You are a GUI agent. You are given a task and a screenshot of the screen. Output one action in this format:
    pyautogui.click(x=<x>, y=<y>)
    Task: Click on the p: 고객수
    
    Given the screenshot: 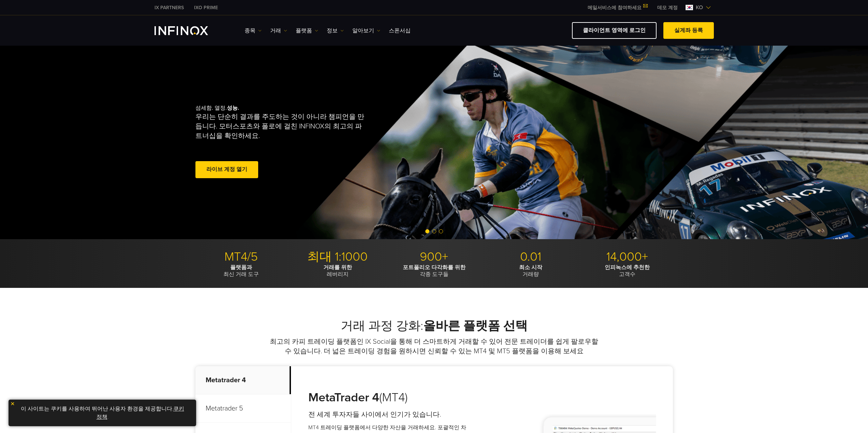 What is the action you would take?
    pyautogui.click(x=627, y=271)
    